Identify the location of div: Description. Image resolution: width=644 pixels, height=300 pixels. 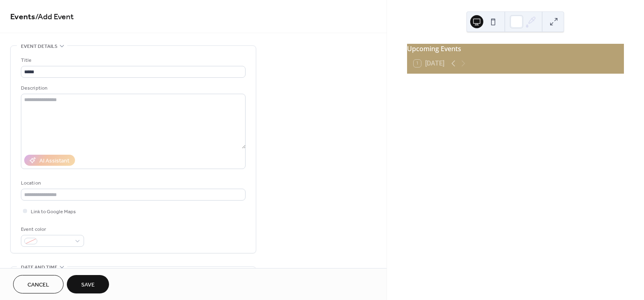
(132, 88).